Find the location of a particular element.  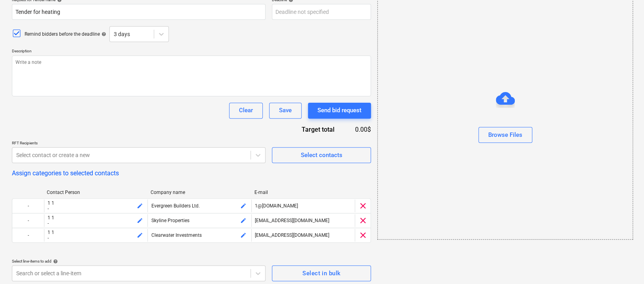

input: Deadline not specified is located at coordinates (321, 12).